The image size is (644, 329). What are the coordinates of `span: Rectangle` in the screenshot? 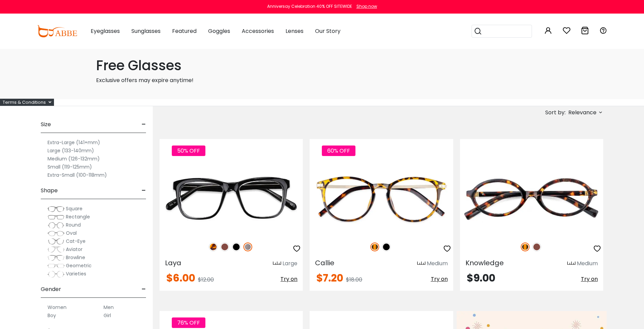 It's located at (78, 217).